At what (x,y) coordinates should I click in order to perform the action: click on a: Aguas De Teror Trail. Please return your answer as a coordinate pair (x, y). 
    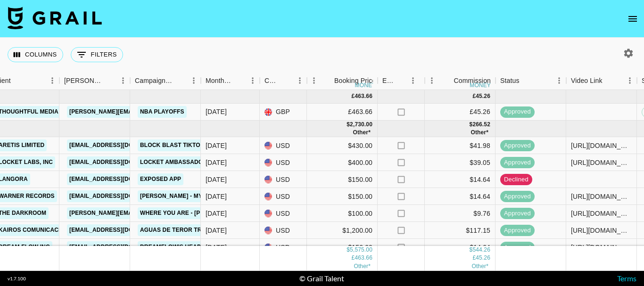
    Looking at the image, I should click on (175, 230).